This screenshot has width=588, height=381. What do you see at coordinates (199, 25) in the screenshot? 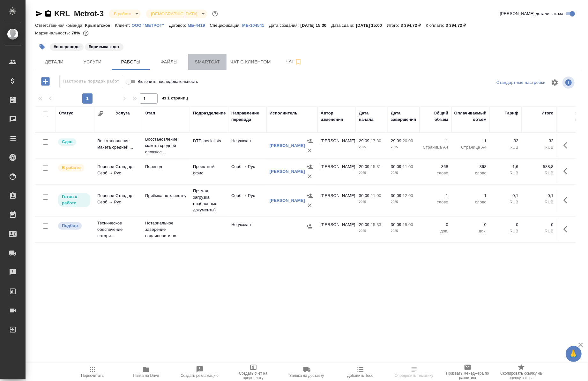
I see `a: МБ-4419` at bounding box center [199, 25].